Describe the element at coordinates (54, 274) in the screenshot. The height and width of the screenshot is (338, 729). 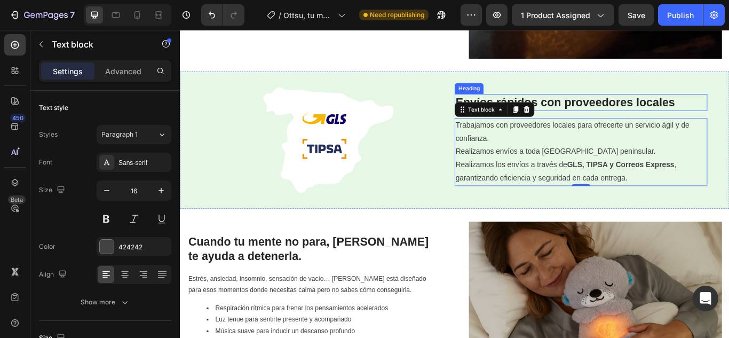
I see `div: Align` at that location.